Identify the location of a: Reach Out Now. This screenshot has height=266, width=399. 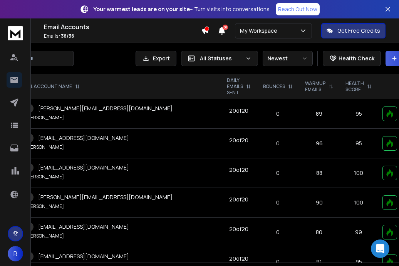
(298, 9).